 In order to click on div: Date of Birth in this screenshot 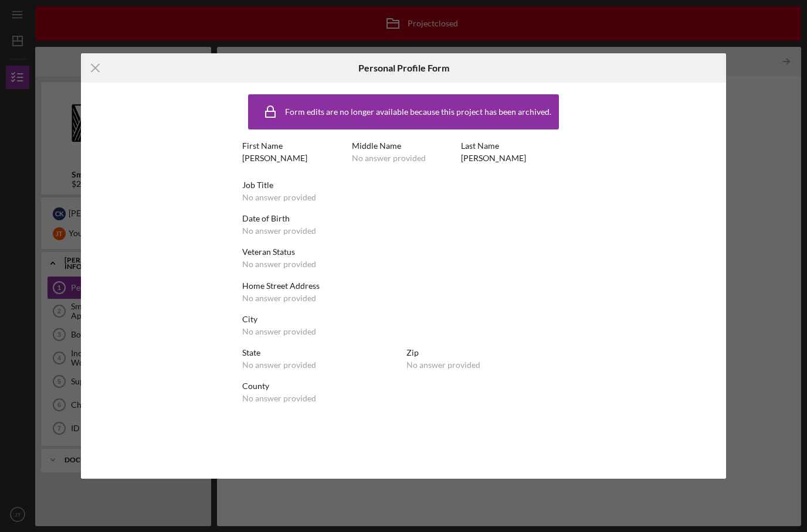, I will do `click(404, 219)`.